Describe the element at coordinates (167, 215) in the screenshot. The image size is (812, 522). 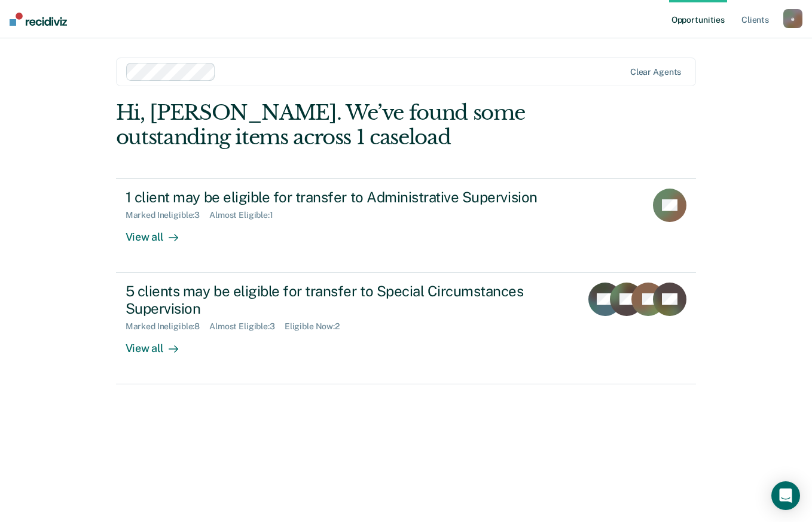
I see `div: Marked Ineligible : 3` at that location.